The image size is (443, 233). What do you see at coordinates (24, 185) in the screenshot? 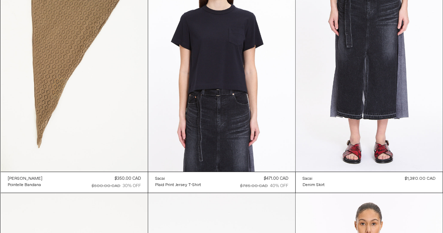
I see `div: Pointelle Bandana` at bounding box center [24, 185].